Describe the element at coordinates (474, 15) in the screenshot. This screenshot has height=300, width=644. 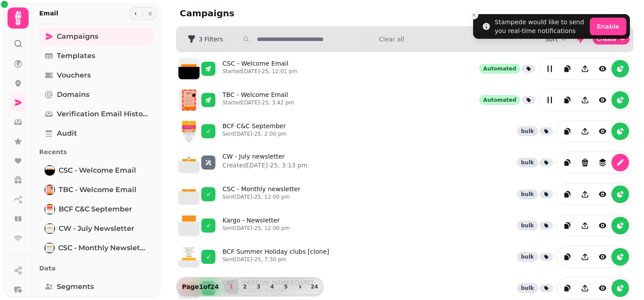
I see `button: Close toast` at that location.